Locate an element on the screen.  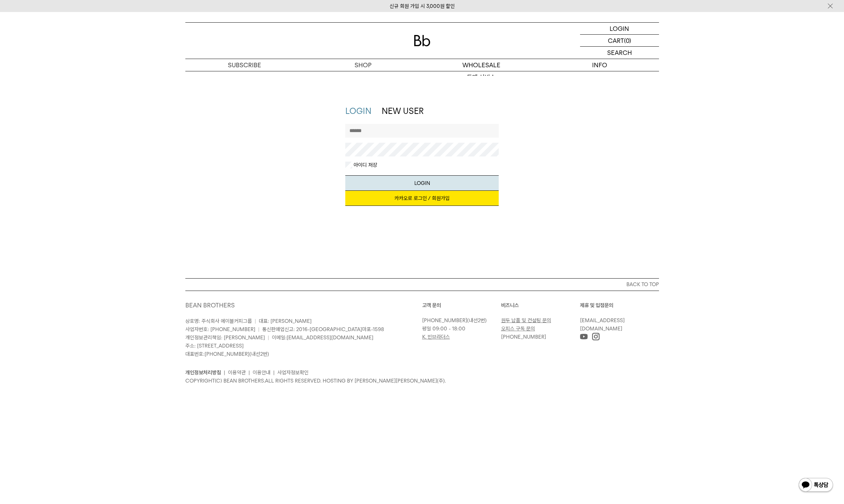
a: 카카오로 로그인 / 회원가입 is located at coordinates (422, 198).